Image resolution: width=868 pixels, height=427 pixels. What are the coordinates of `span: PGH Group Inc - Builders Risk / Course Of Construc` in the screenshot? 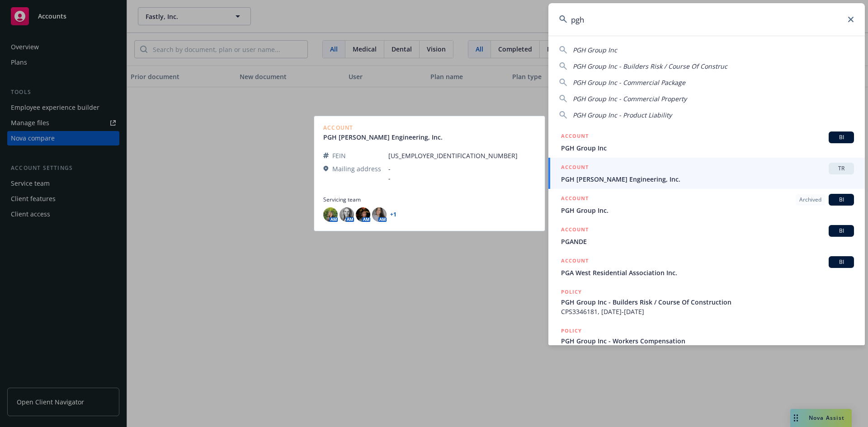 It's located at (650, 66).